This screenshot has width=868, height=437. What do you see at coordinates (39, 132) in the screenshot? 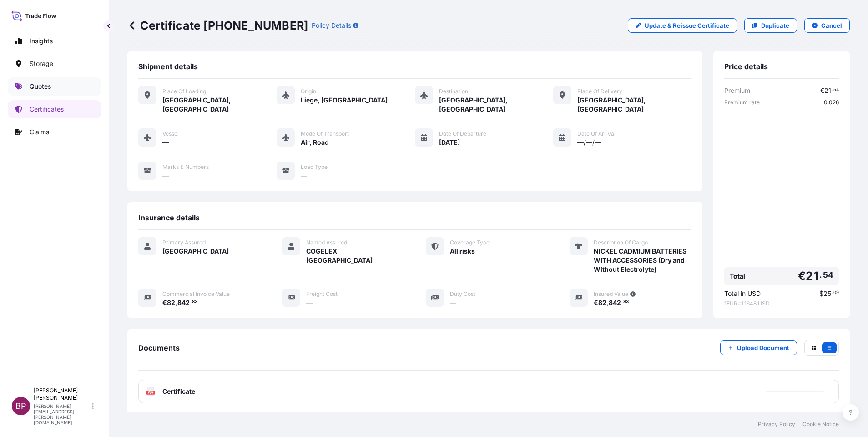
I see `p: Claims` at bounding box center [39, 132].